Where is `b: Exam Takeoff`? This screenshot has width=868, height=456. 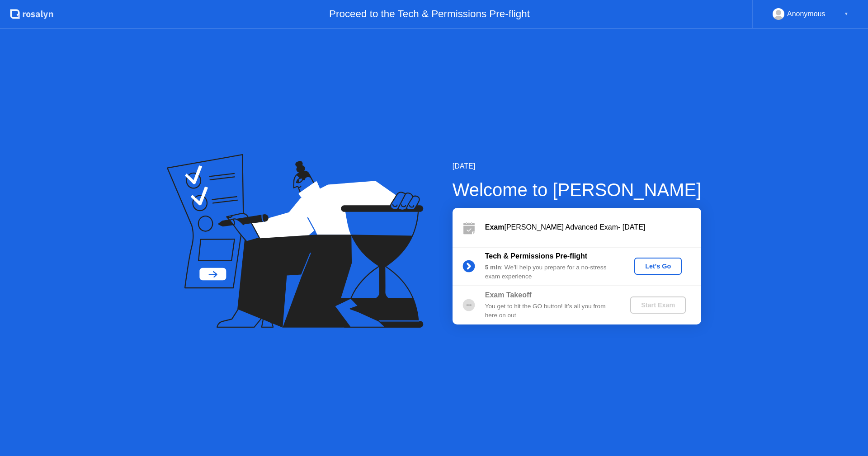 b: Exam Takeoff is located at coordinates (508, 295).